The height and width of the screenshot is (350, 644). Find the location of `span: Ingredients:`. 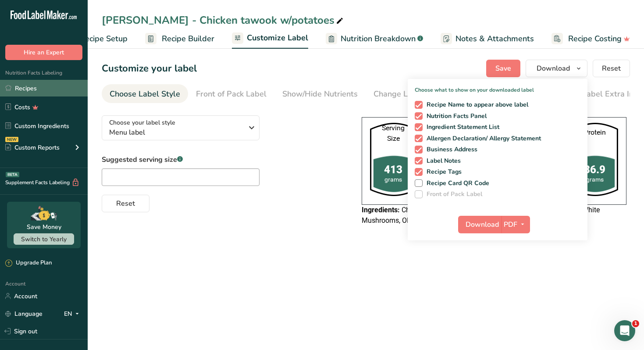

span: Ingredients: is located at coordinates (380, 210).